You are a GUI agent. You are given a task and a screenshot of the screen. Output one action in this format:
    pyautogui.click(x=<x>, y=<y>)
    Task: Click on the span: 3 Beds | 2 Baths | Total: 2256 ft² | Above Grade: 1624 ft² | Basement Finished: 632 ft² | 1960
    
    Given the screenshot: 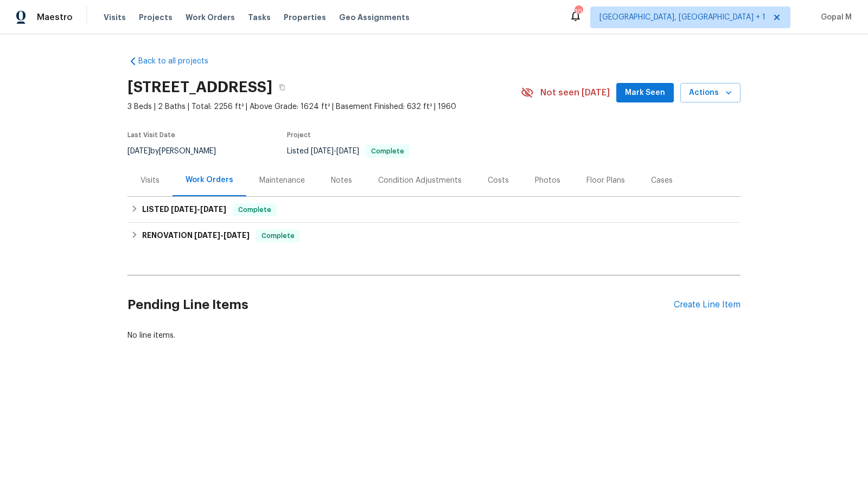 What is the action you would take?
    pyautogui.click(x=324, y=107)
    